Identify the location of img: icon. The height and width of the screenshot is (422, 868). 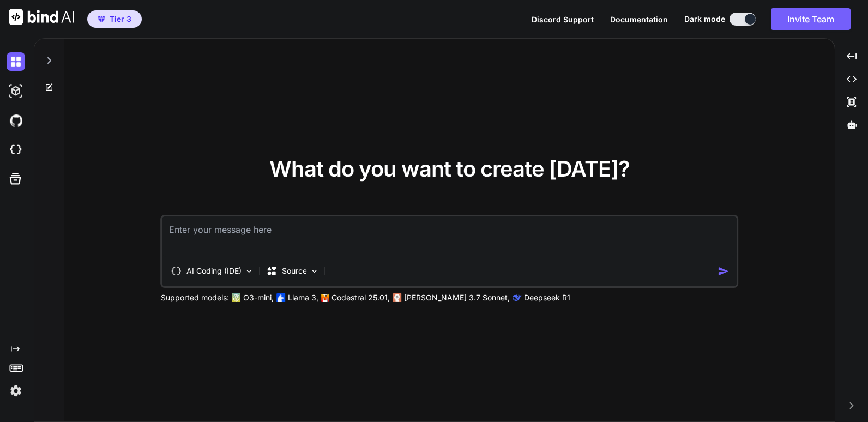
(723, 271).